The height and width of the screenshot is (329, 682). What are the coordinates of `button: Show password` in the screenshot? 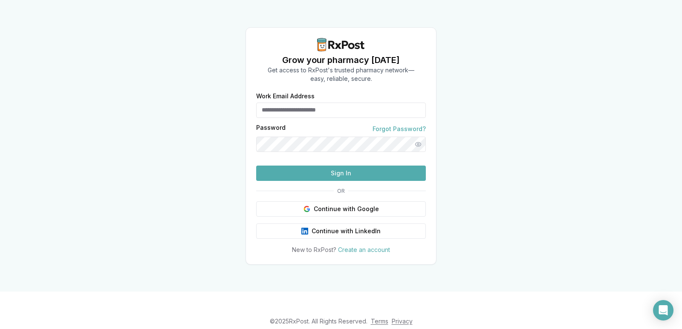 It's located at (418, 144).